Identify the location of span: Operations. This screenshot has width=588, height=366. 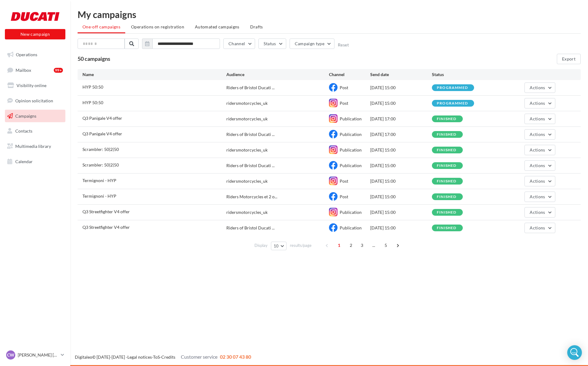
(27, 55).